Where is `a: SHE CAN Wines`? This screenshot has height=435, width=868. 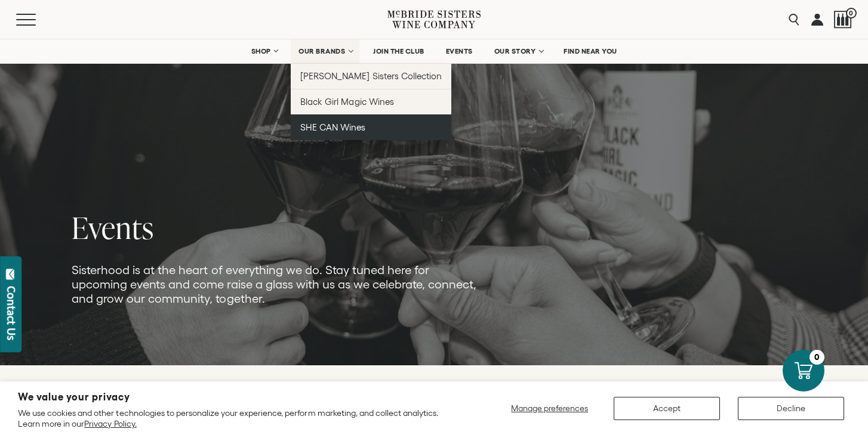
a: SHE CAN Wines is located at coordinates (371, 127).